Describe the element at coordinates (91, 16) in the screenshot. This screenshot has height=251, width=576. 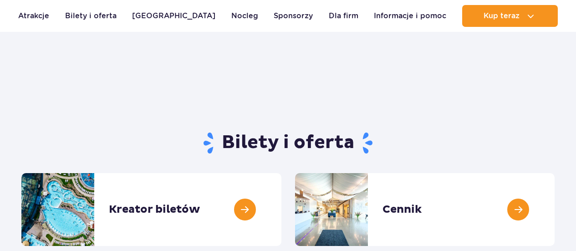
I see `a: Bilety i oferta` at that location.